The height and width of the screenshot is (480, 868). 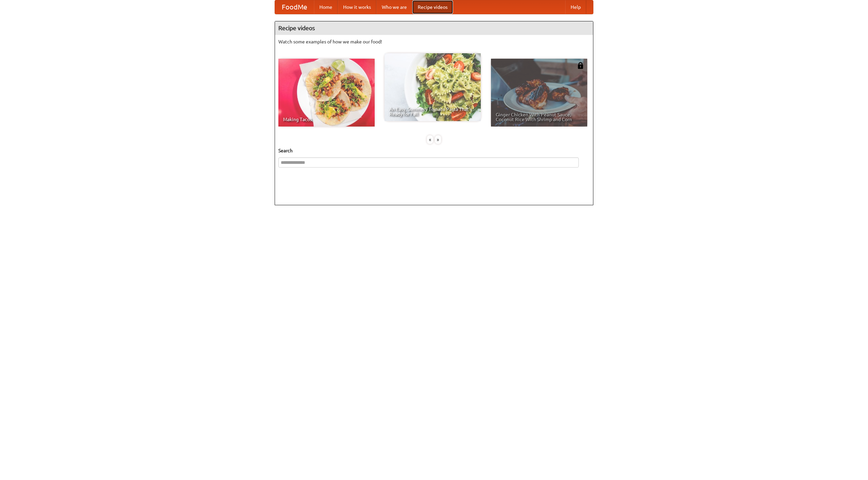 What do you see at coordinates (327, 93) in the screenshot?
I see `a: Making Tacos` at bounding box center [327, 93].